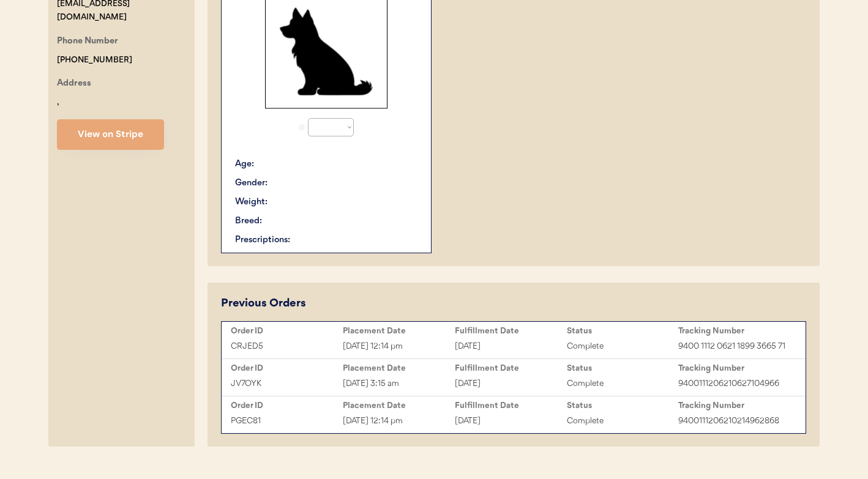 The width and height of the screenshot is (868, 479). I want to click on div: 9400 1112 0621 1899 3665 71, so click(734, 347).